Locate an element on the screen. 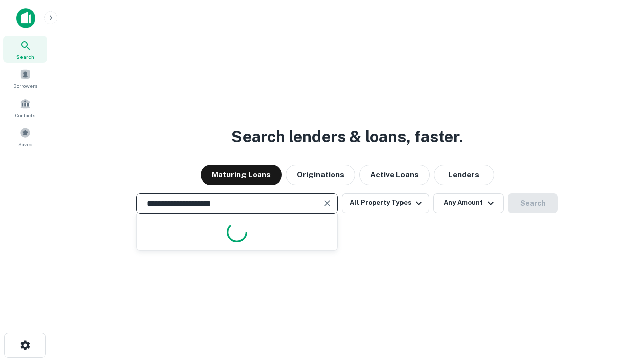 This screenshot has height=362, width=644. span: Borrowers is located at coordinates (25, 86).